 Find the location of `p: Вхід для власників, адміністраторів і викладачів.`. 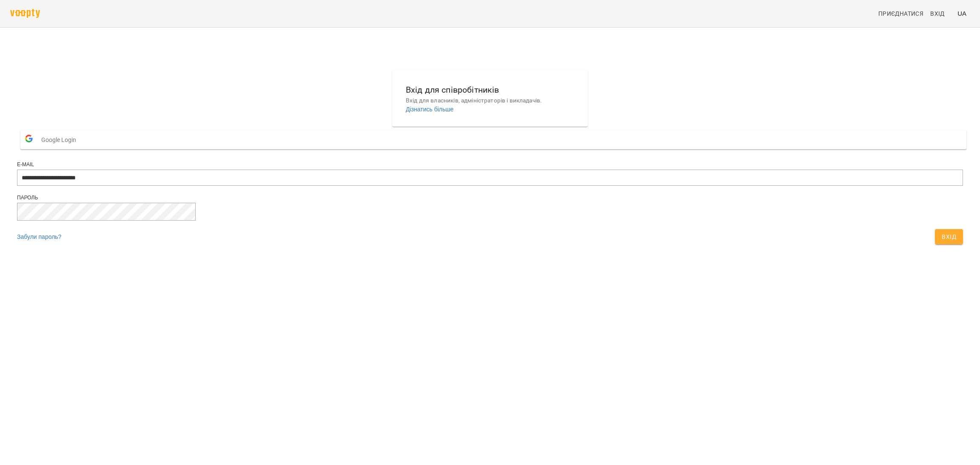

p: Вхід для власників, адміністраторів і викладачів. is located at coordinates (490, 101).